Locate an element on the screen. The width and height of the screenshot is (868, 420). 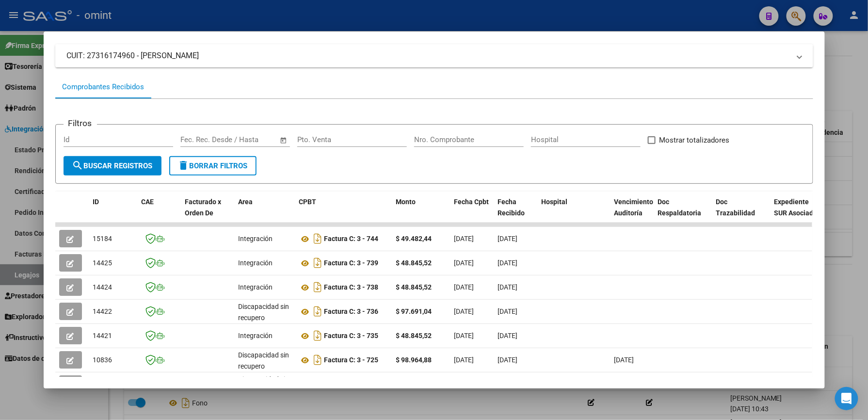
input: Start date is located at coordinates (196, 139).